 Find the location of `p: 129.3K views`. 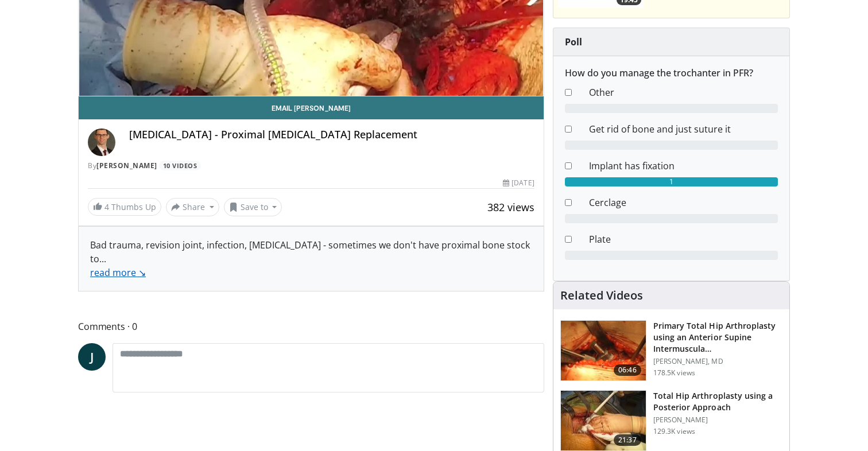

p: 129.3K views is located at coordinates (674, 431).